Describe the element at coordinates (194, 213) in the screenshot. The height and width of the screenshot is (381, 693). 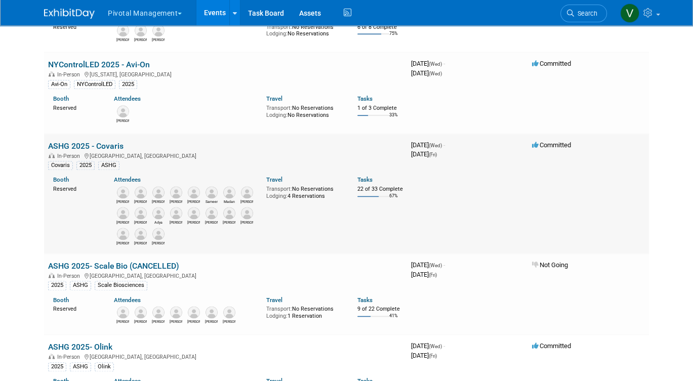
I see `img: Elisabeth Pundt` at that location.